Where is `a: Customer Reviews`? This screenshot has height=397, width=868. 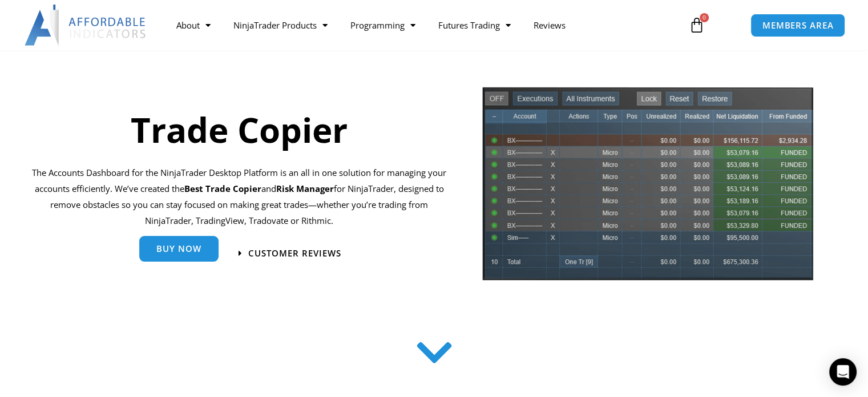 a: Customer Reviews is located at coordinates (290, 253).